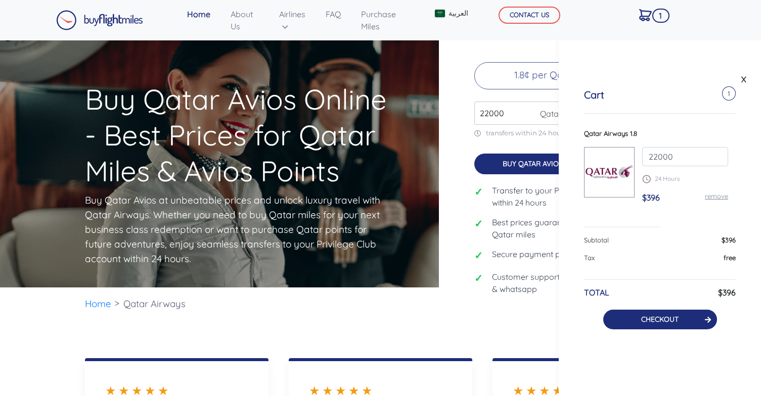 This screenshot has height=396, width=761. Describe the element at coordinates (571, 114) in the screenshot. I see `span: Qatar Avios Points` at that location.